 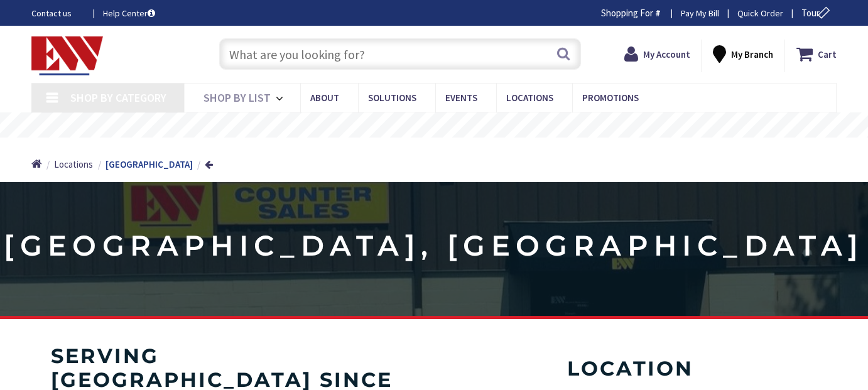 I want to click on strong: My Branch, so click(x=752, y=54).